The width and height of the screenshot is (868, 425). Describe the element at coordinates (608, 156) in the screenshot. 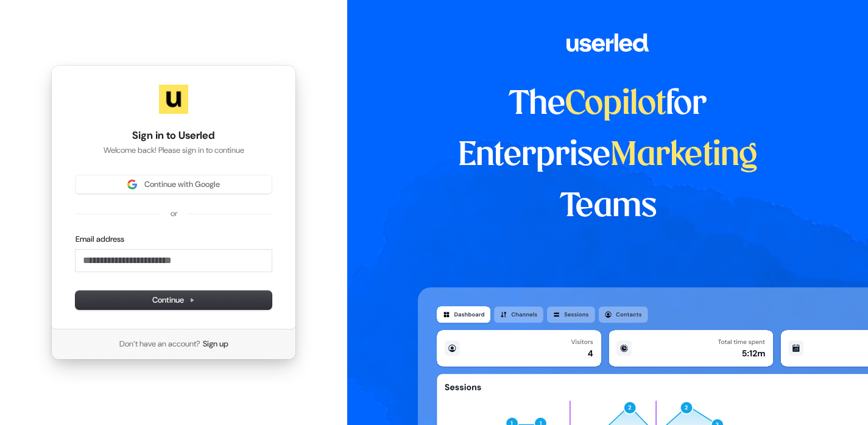

I see `h1: The for Enterprise Teams` at that location.